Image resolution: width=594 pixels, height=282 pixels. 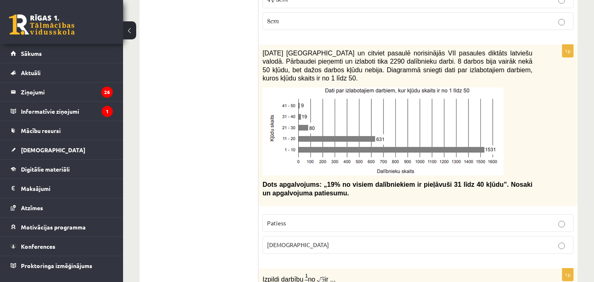 I want to click on a: Informatīvie ziņojumi1, so click(x=62, y=111).